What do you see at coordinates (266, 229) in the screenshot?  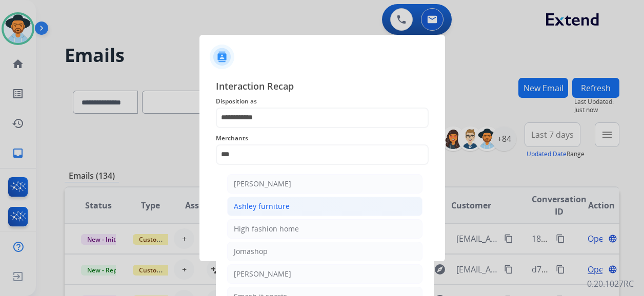 I see `div: High fashion home` at bounding box center [266, 229].